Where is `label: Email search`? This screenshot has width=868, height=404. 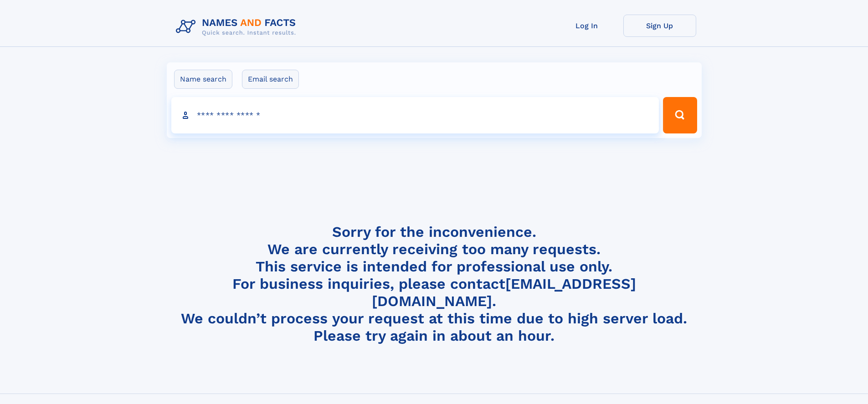 label: Email search is located at coordinates (270, 79).